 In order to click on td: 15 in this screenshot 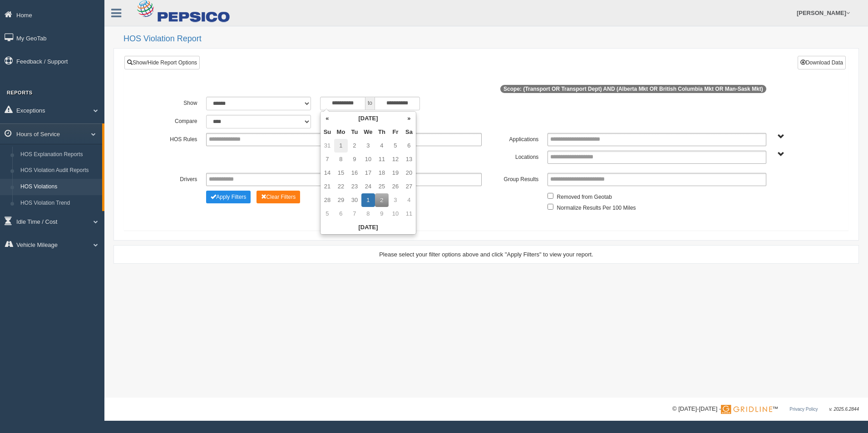, I will do `click(341, 173)`.